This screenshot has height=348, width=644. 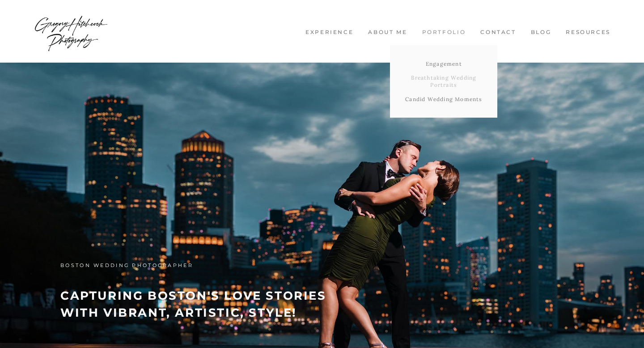 I want to click on a: About me, so click(x=388, y=32).